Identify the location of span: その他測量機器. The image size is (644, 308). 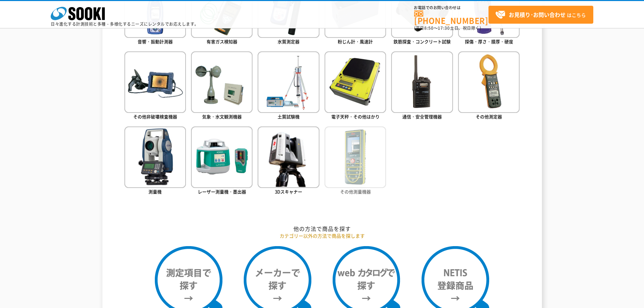
(356, 191).